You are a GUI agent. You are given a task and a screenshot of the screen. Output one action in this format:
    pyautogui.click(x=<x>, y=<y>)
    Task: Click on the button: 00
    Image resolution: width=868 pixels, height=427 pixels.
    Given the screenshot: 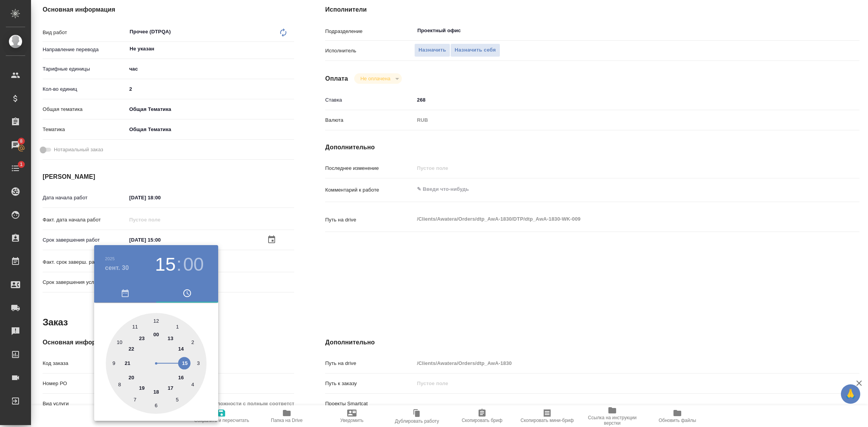 What is the action you would take?
    pyautogui.click(x=193, y=264)
    